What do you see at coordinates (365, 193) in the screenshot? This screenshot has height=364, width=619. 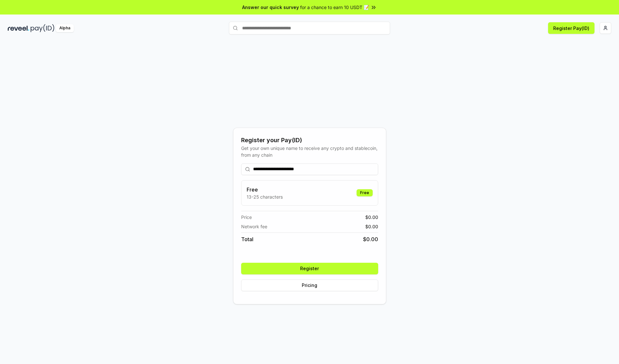 I see `div: Free` at bounding box center [365, 193].